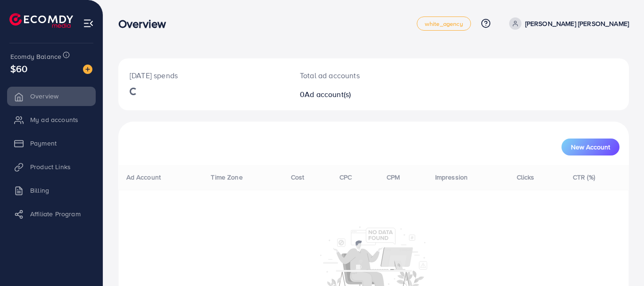  I want to click on span: New Account, so click(590, 147).